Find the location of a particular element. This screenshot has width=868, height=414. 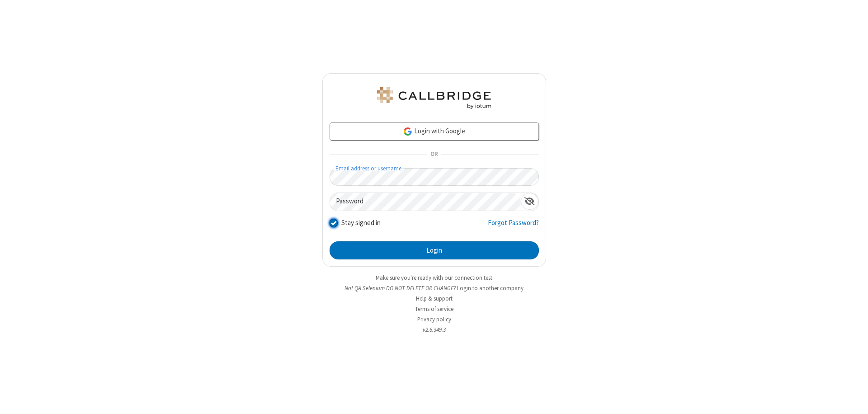

div: Show password is located at coordinates (529, 201).